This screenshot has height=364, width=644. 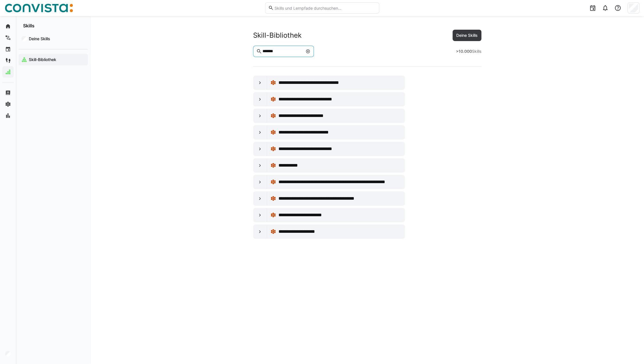 What do you see at coordinates (467, 35) in the screenshot?
I see `span: Deine Skills` at bounding box center [467, 35].